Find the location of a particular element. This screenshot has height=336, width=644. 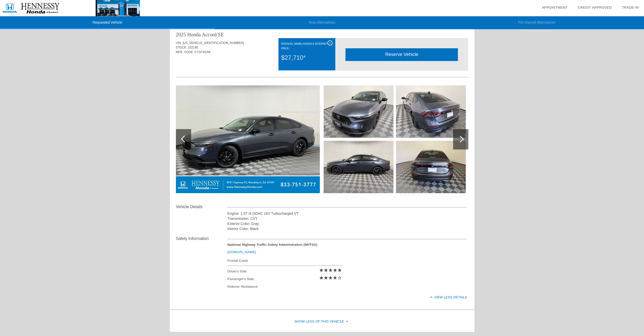

div: $27,710* is located at coordinates (307, 58).